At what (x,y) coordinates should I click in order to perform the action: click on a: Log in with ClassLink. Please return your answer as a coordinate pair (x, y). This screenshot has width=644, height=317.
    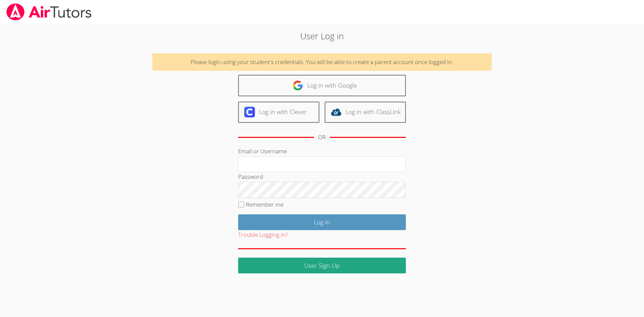
    Looking at the image, I should click on (366, 112).